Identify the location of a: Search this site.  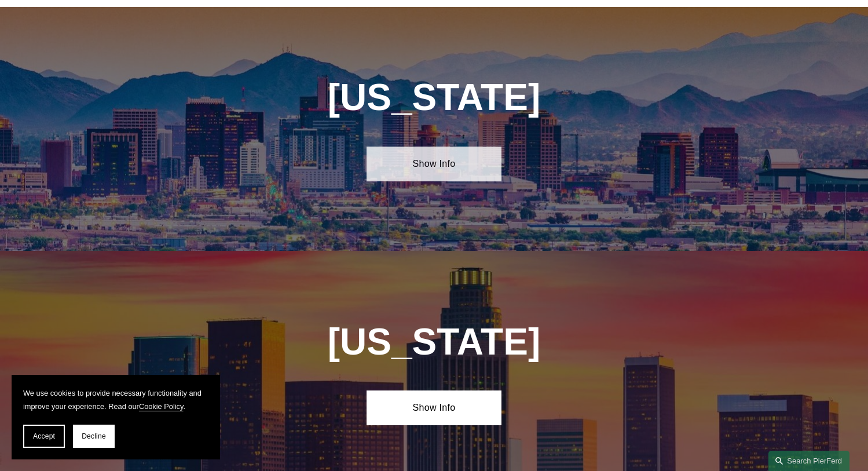
(809, 460).